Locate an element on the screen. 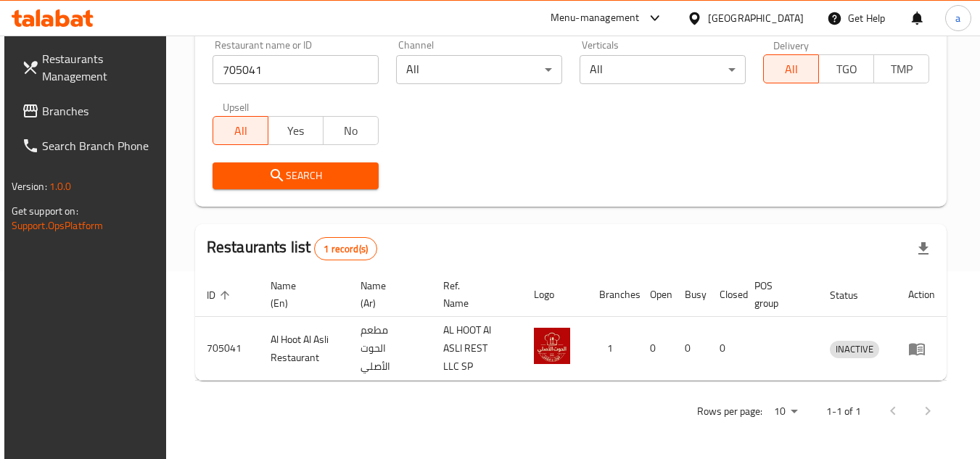 The width and height of the screenshot is (980, 459). span: a is located at coordinates (958, 18).